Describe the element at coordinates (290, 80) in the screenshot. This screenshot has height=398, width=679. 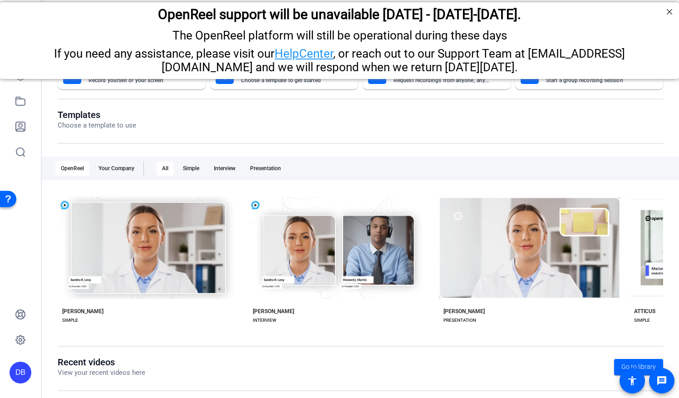
I see `mat-card-subtitle: Choose a template to get started` at that location.